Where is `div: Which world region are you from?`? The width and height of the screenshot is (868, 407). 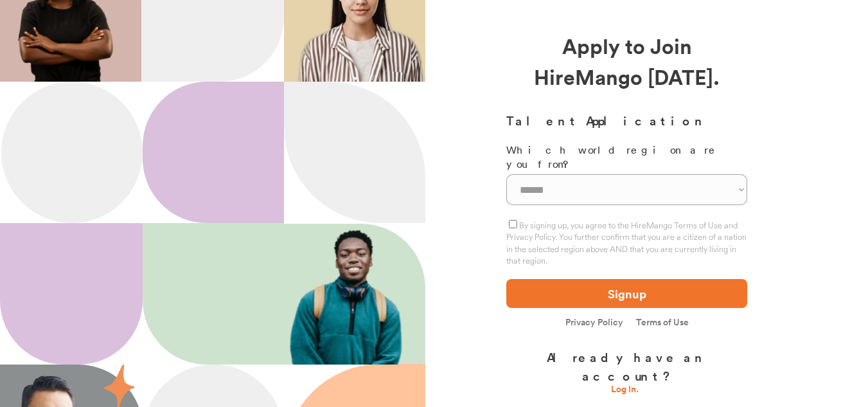 div: Which world region are you from? is located at coordinates (626, 157).